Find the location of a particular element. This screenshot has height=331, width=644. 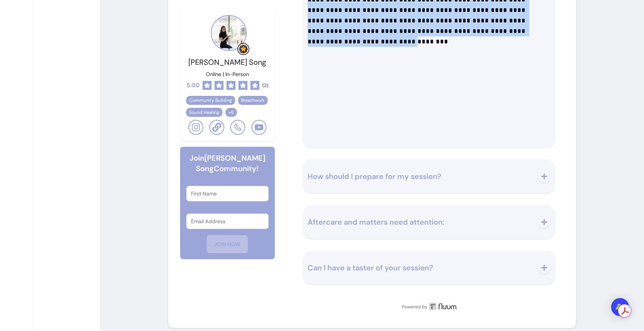

button: Can I have a taster of your session? is located at coordinates (429, 268).